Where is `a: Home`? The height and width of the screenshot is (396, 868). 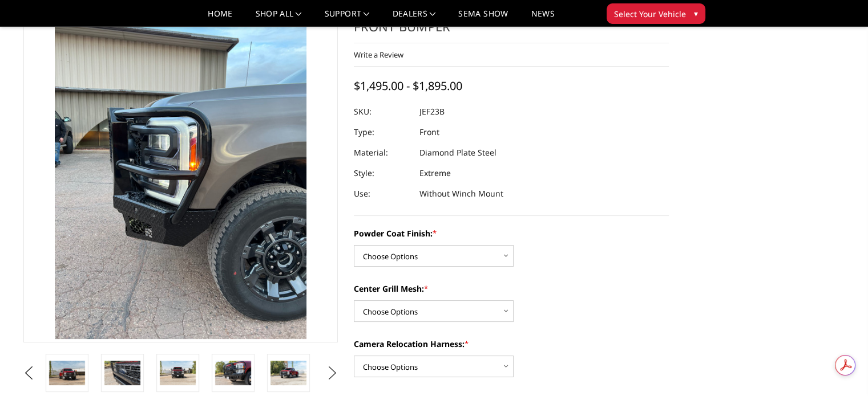 a: Home is located at coordinates (220, 18).